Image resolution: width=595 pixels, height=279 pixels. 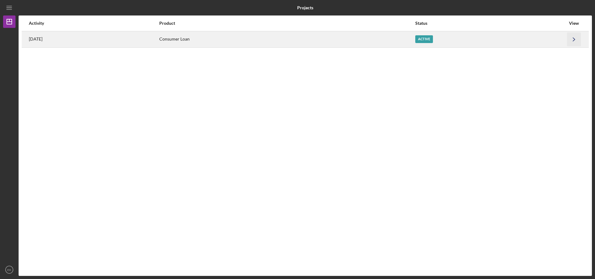 What do you see at coordinates (574, 23) in the screenshot?
I see `div: View` at bounding box center [574, 23].